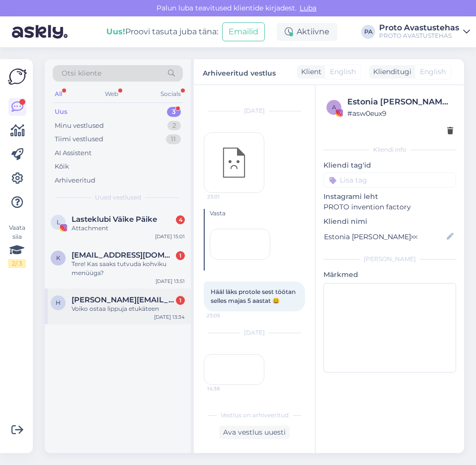  I want to click on span: Uued vestlused, so click(118, 197).